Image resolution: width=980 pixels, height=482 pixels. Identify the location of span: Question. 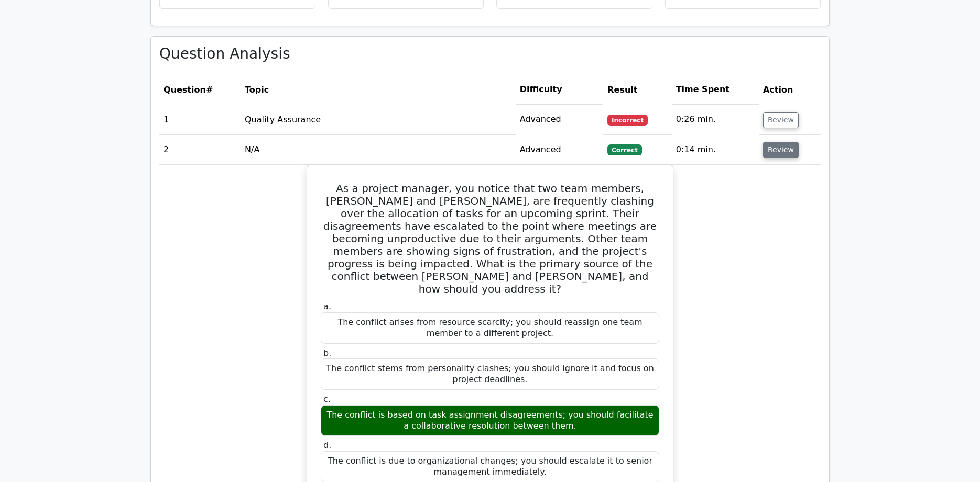
(184, 89).